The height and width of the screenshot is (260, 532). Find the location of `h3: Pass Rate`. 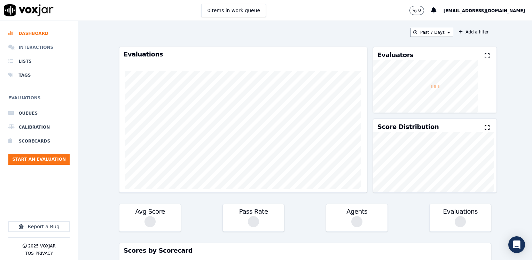

h3: Pass Rate is located at coordinates (254, 211).